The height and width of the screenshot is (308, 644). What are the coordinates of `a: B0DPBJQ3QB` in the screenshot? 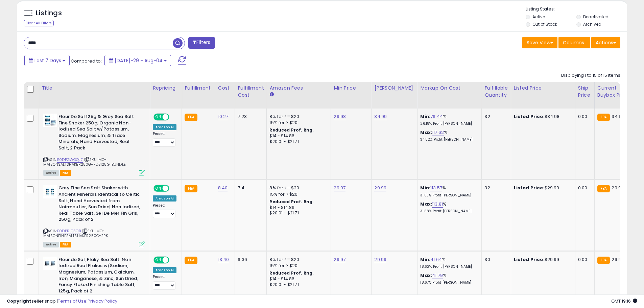 It's located at (69, 231).